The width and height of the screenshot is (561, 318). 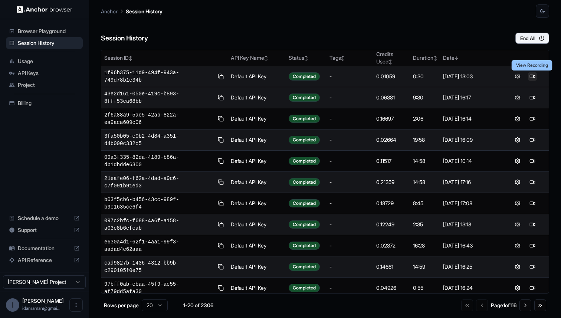 What do you see at coordinates (159, 245) in the screenshot?
I see `span: e630a4d1-62f1-4aa1-99f3-aadad4e62aaa` at bounding box center [159, 245].